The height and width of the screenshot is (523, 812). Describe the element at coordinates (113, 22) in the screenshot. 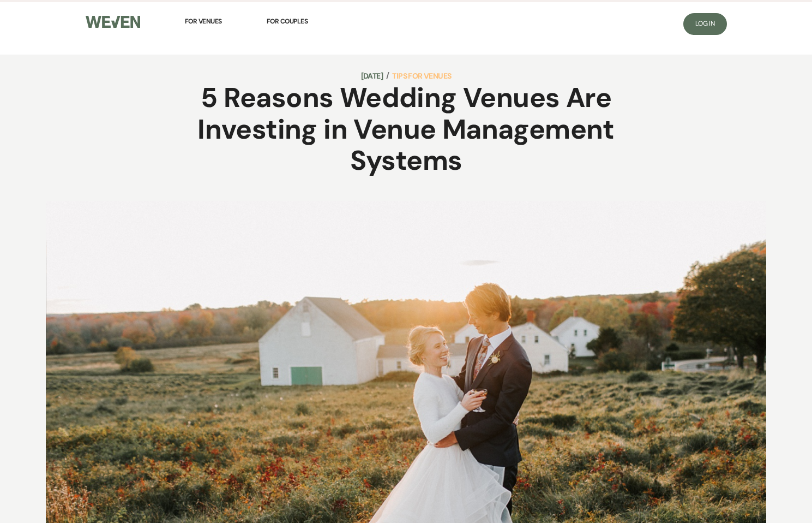

I see `img: Weven Logo` at that location.